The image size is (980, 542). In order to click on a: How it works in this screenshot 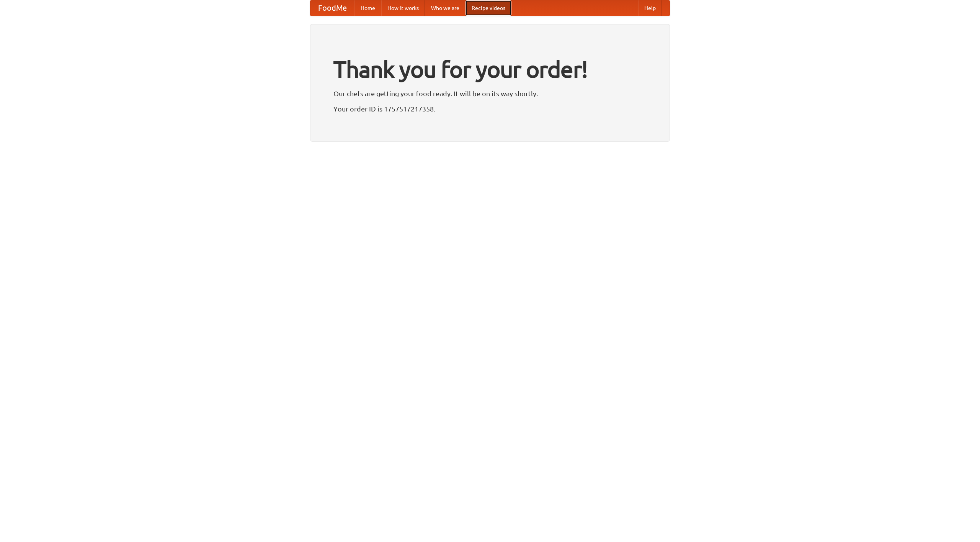, I will do `click(403, 8)`.